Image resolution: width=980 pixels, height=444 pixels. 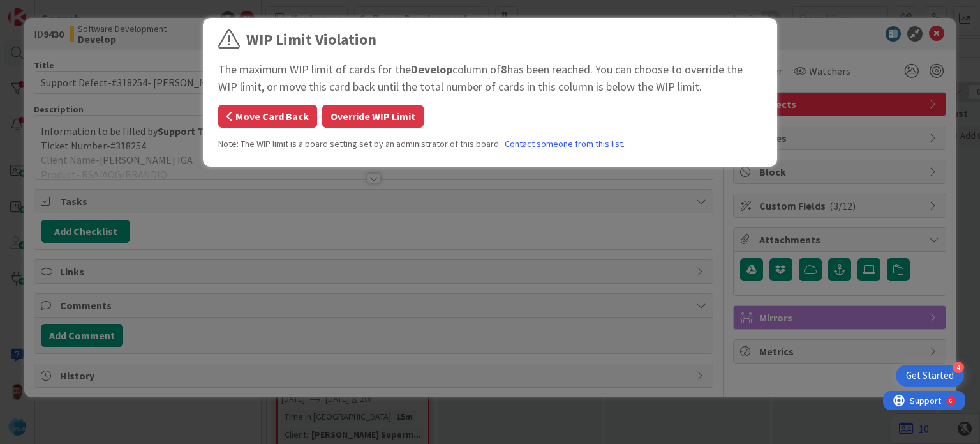 What do you see at coordinates (373, 116) in the screenshot?
I see `button: Override WIP Limit` at bounding box center [373, 116].